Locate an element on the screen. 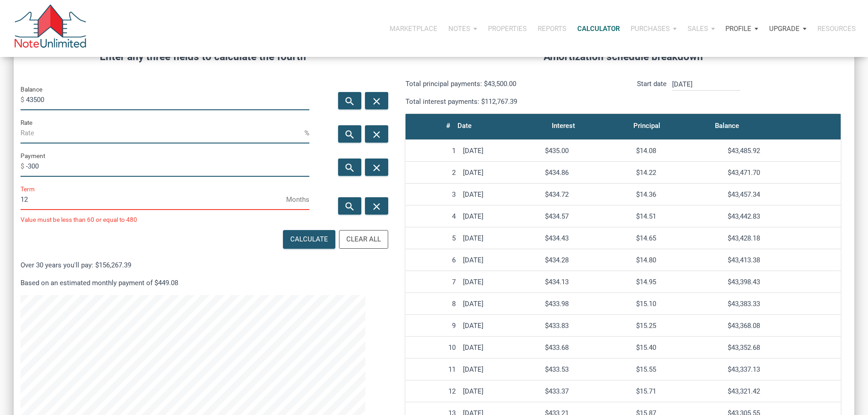 This screenshot has width=868, height=415. p: Resources is located at coordinates (837, 29).